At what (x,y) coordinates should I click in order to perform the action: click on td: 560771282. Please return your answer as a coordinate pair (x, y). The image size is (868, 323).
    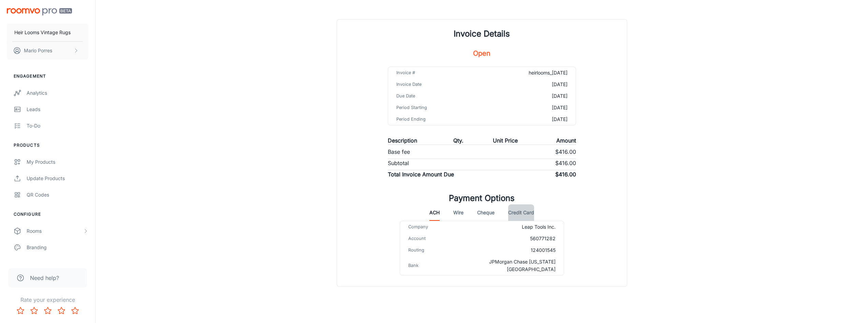
    Looking at the image, I should click on (509, 238).